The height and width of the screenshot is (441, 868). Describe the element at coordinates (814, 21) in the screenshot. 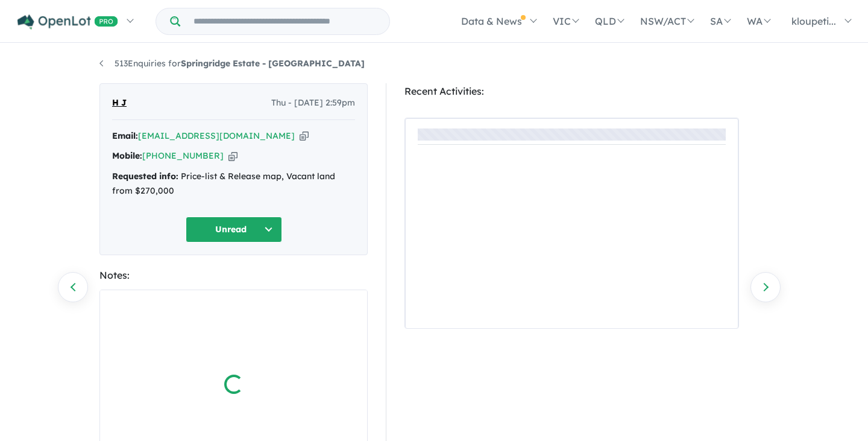

I see `span: kloupeti...` at that location.